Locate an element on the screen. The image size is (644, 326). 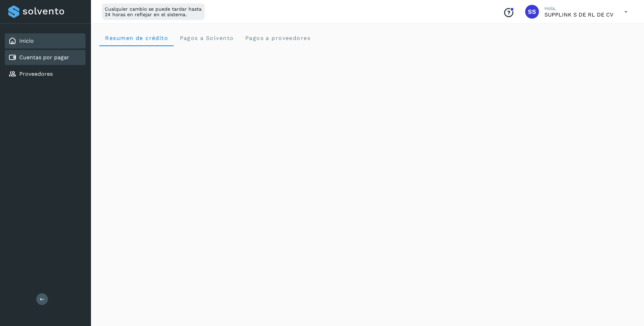
p: Hola, is located at coordinates (579, 8).